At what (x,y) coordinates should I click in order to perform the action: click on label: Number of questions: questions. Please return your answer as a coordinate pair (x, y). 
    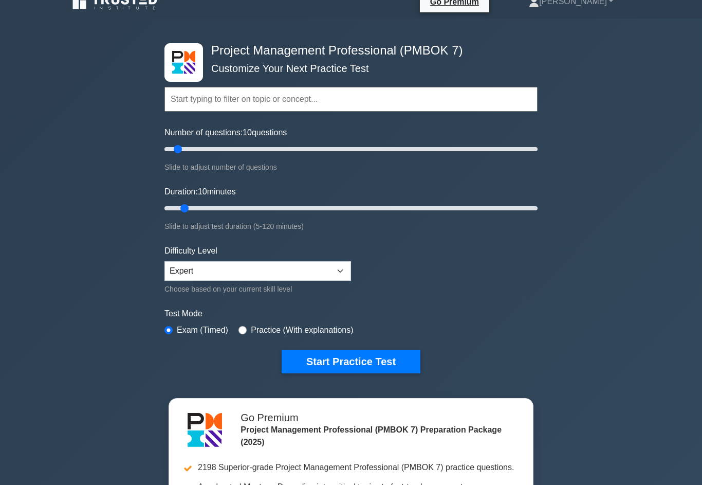
    Looking at the image, I should click on (226, 133).